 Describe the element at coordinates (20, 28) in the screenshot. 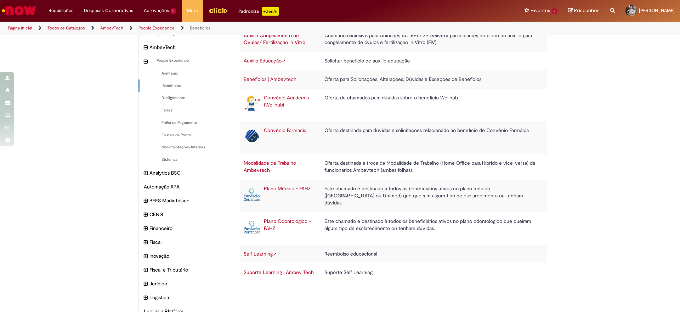

I see `a: Página inicial` at that location.